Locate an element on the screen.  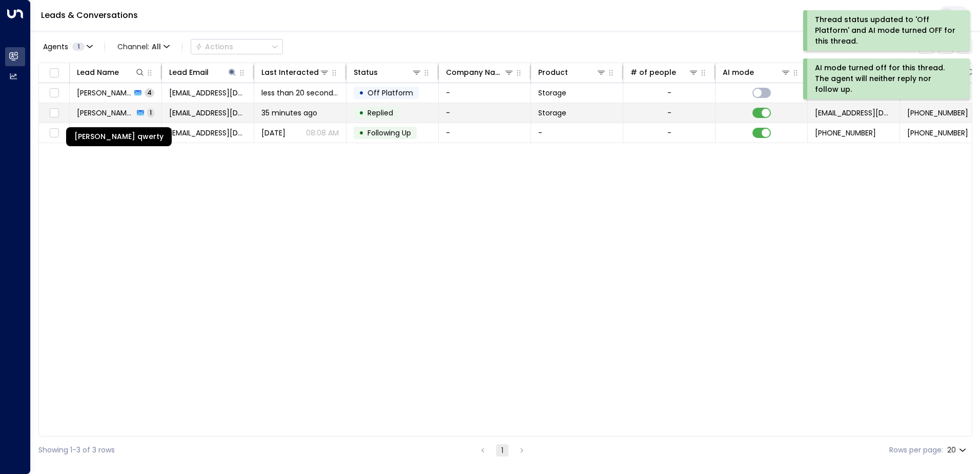
span: All is located at coordinates (156, 47).